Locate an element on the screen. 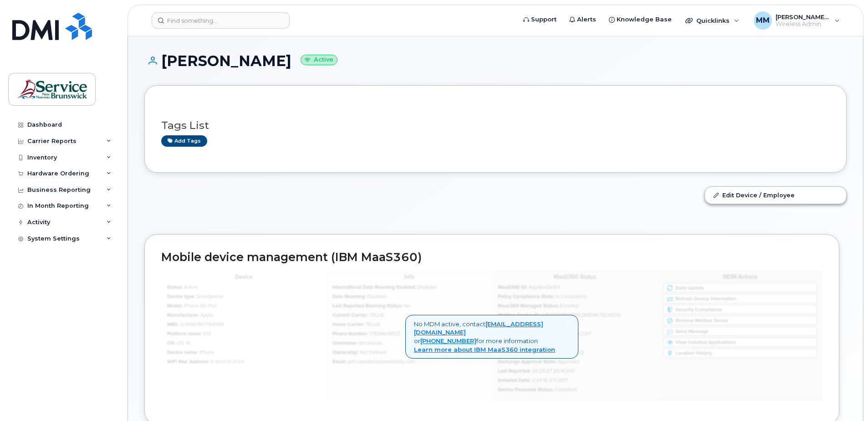  small: Active is located at coordinates (319, 60).